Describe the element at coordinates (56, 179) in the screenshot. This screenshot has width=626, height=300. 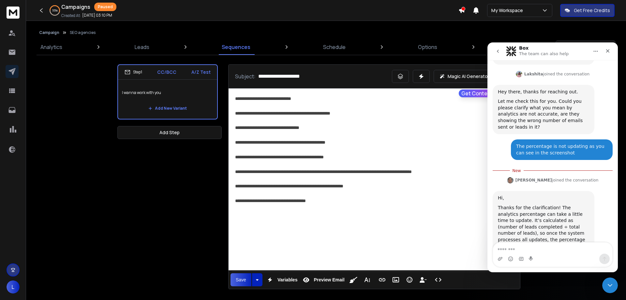
I see `div: Hi,Thanks for the clarification! The analytics percentage can take a little time to update. It’s ...` at that location.